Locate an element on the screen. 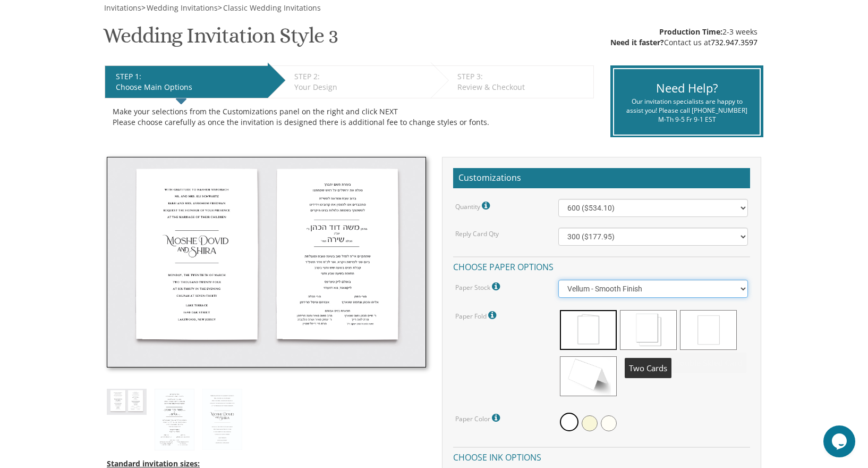  div: STEP 1: is located at coordinates (189, 77).